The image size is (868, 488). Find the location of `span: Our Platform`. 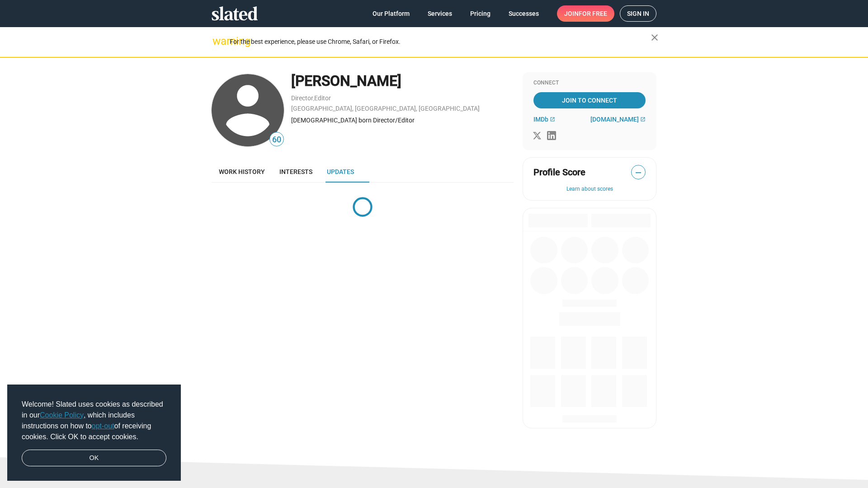

span: Our Platform is located at coordinates (391, 13).